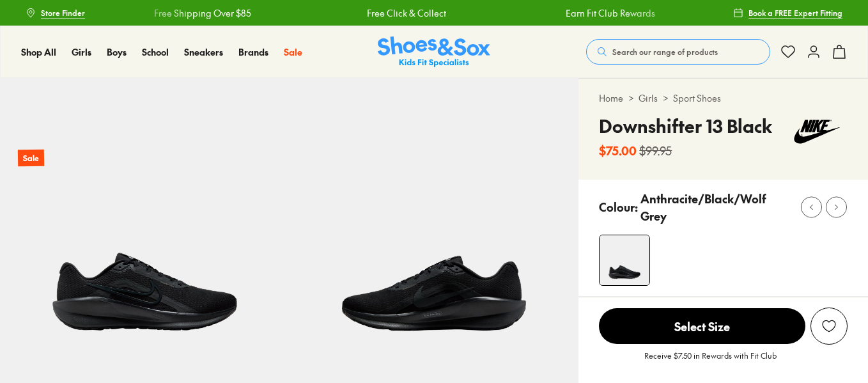 The width and height of the screenshot is (868, 383). I want to click on span: Search our range of products, so click(665, 52).